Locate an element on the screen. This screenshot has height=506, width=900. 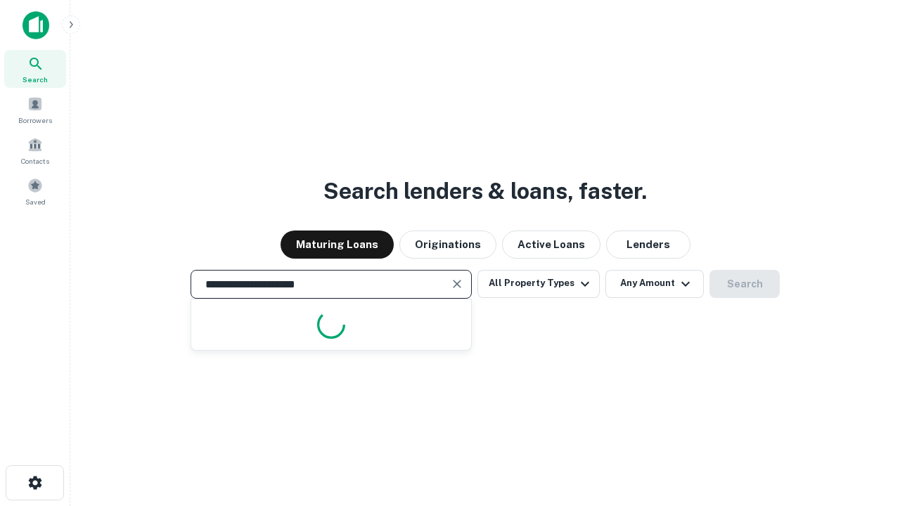
span: Contacts is located at coordinates (35, 161).